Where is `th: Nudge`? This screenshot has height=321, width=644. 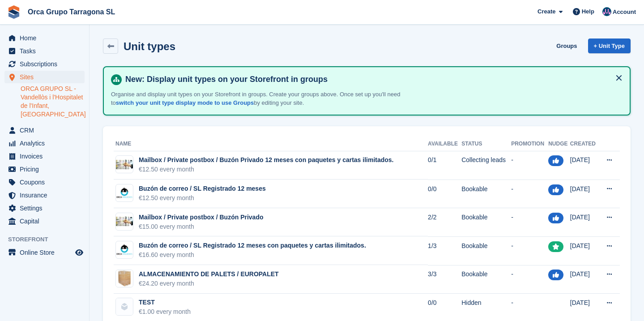 th: Nudge is located at coordinates (559, 144).